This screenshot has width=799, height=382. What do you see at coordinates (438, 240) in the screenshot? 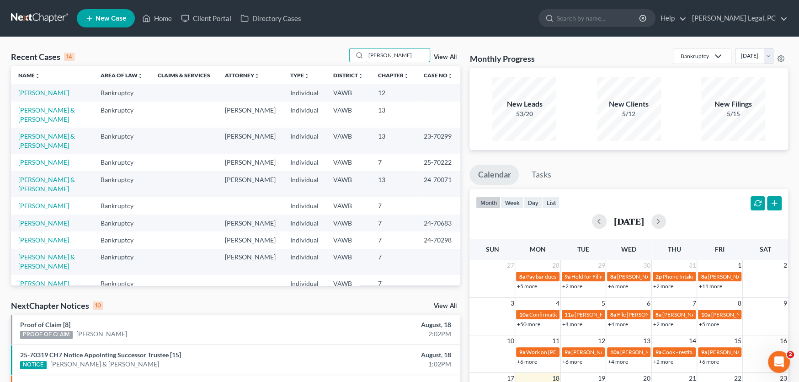
I see `td: 24-70298` at bounding box center [438, 240].